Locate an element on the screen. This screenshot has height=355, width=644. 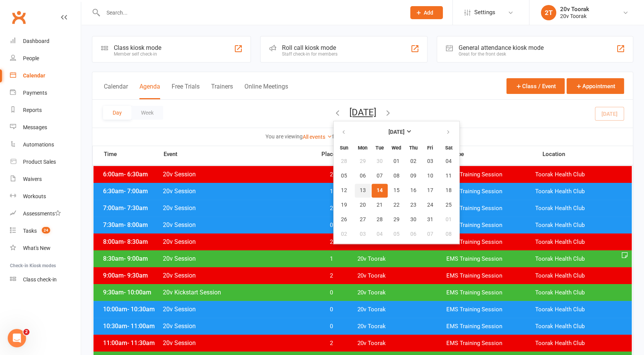
span: 7:00am is located at coordinates (132, 208).